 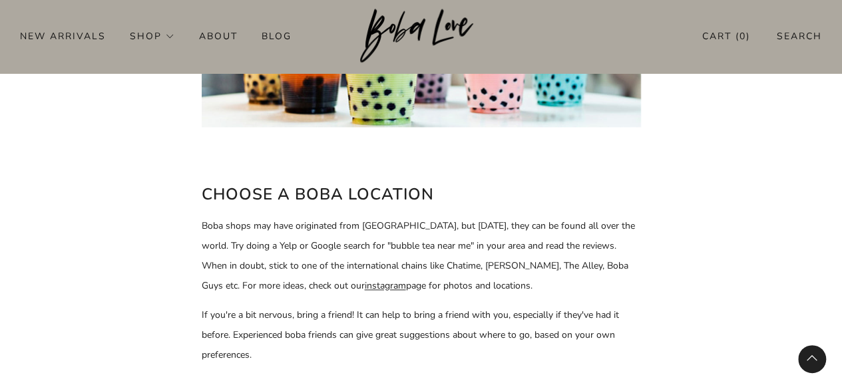 I want to click on img: Boba Love, so click(x=421, y=36).